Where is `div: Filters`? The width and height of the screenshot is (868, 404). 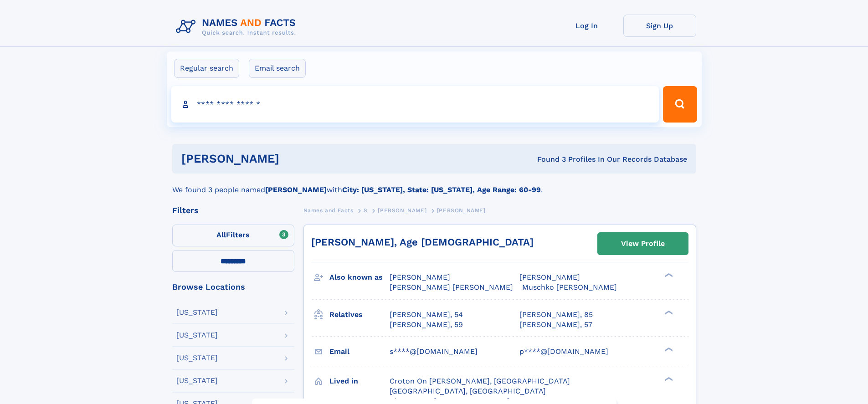 div: Filters is located at coordinates (233, 210).